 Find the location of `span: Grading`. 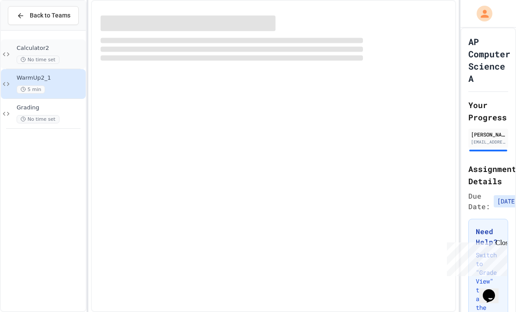

span: Grading is located at coordinates (50, 108).